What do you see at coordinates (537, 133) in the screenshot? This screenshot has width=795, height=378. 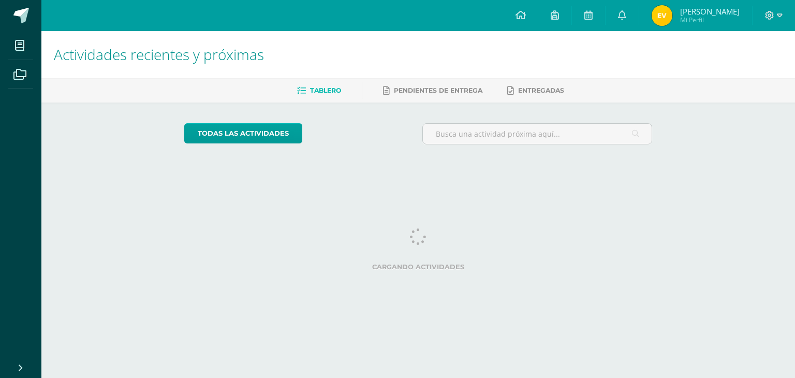 I see `input: Busca una actividad próxima aquí...` at bounding box center [537, 133].